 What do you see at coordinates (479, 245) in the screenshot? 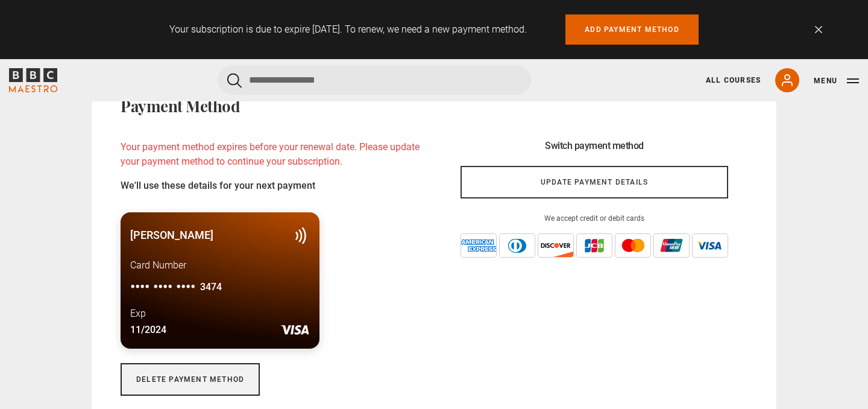
I see `img: amex` at bounding box center [479, 245].